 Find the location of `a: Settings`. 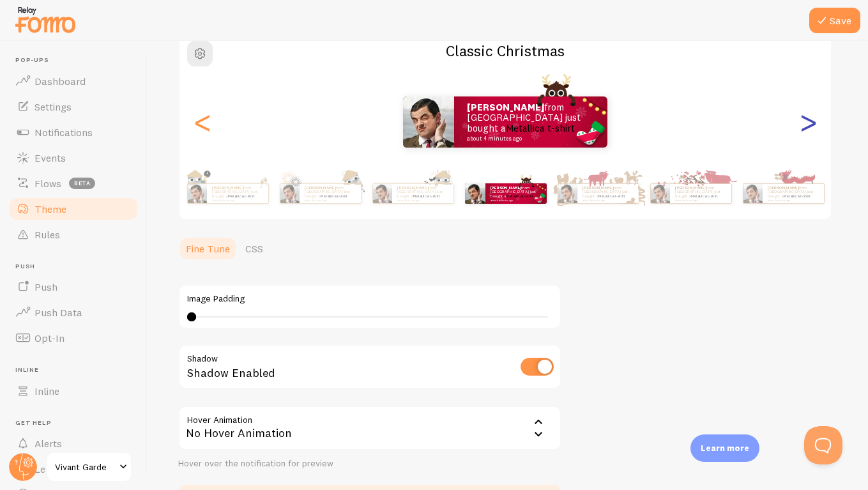

a: Settings is located at coordinates (73, 106).